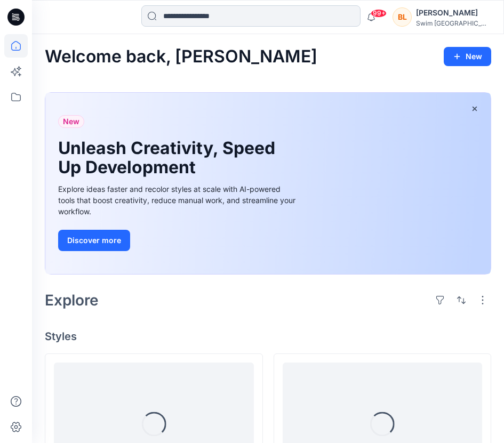 Image resolution: width=504 pixels, height=443 pixels. What do you see at coordinates (268, 337) in the screenshot?
I see `h4: Styles` at bounding box center [268, 337].